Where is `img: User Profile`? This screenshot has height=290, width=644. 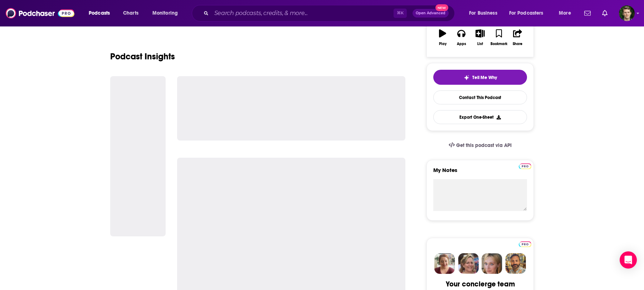
img: User Profile is located at coordinates (627, 13).